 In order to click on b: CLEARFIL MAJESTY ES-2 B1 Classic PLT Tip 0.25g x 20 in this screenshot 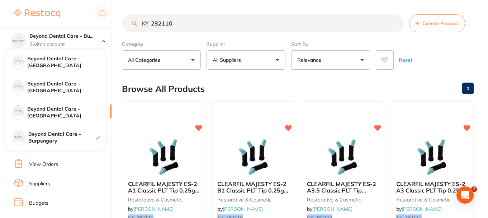, I will do `click(253, 187)`.